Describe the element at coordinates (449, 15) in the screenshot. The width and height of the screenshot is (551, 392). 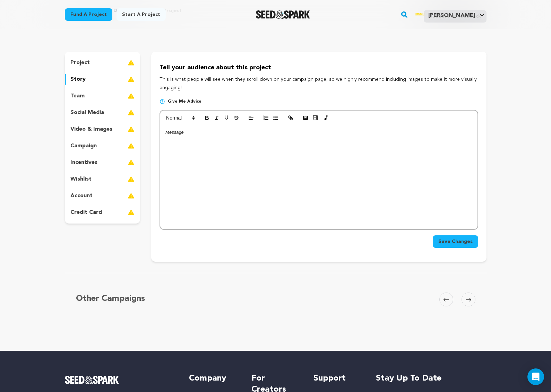
I see `span: Jabari J.'s Profile` at that location.